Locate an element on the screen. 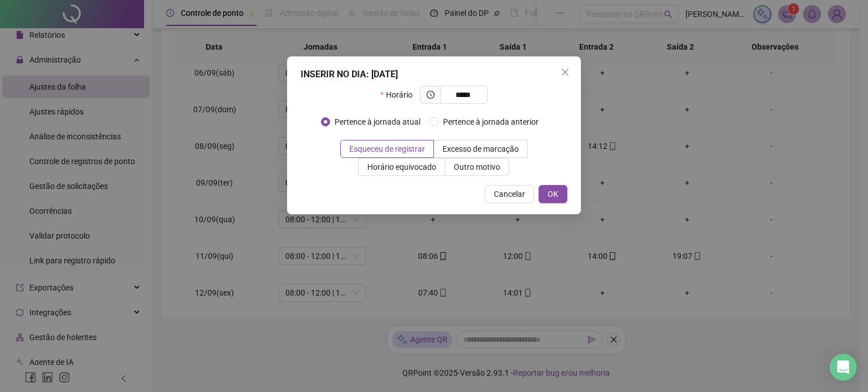 The height and width of the screenshot is (392, 868). div: Open Intercom Messenger is located at coordinates (843, 368).